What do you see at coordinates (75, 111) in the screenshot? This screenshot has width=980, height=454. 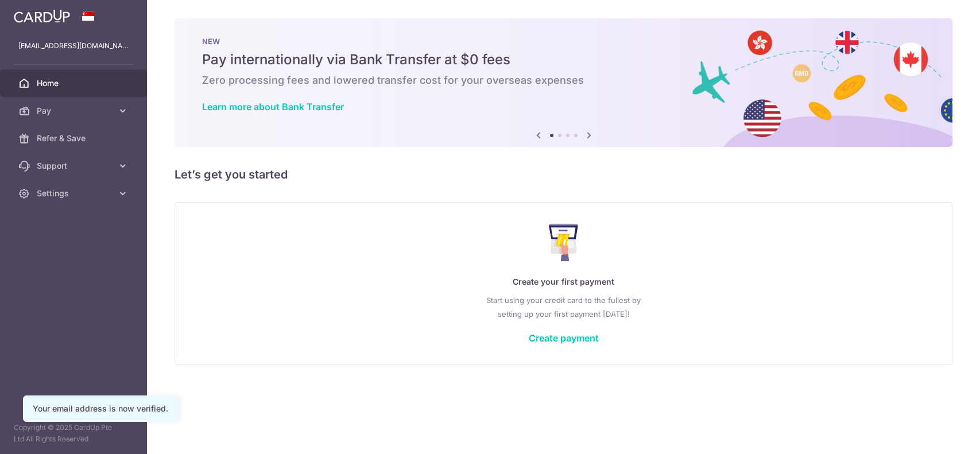 I see `span: Pay` at bounding box center [75, 111].